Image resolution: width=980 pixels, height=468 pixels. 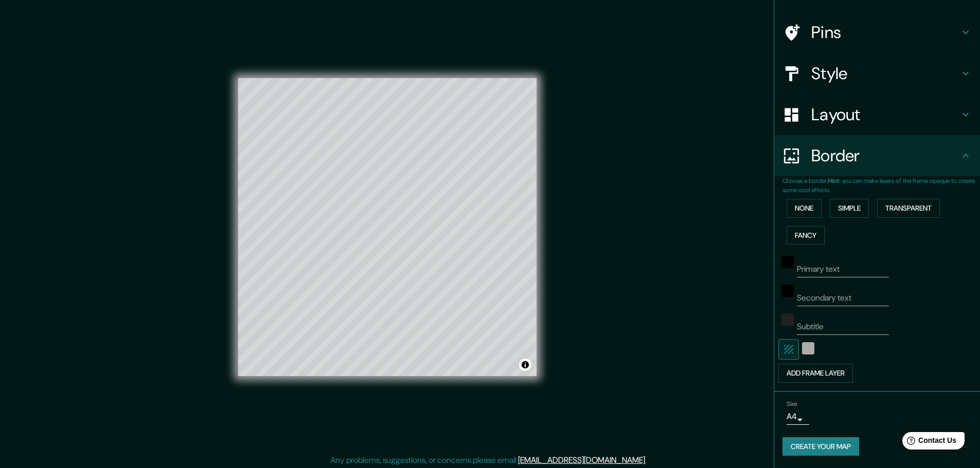 What do you see at coordinates (849, 208) in the screenshot?
I see `button: Simple` at bounding box center [849, 208].